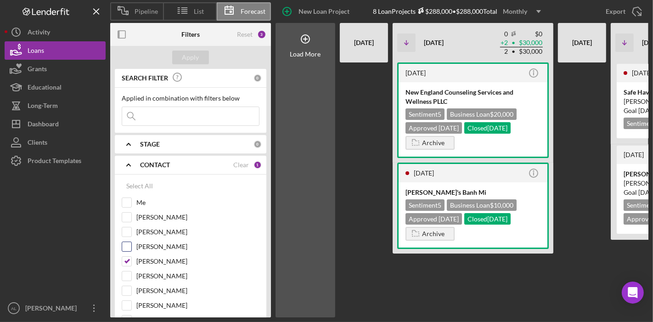  What do you see at coordinates (146, 11) in the screenshot?
I see `span: Pipeline` at bounding box center [146, 11].